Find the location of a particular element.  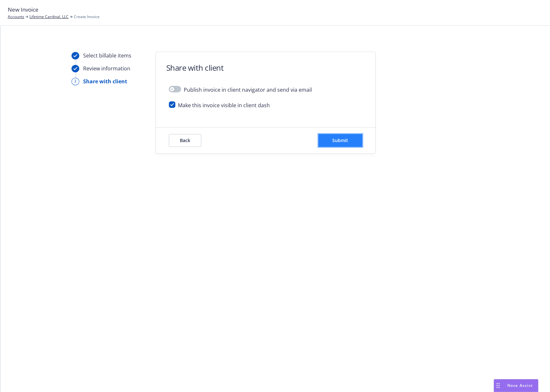

div: Share with client is located at coordinates (105, 82).